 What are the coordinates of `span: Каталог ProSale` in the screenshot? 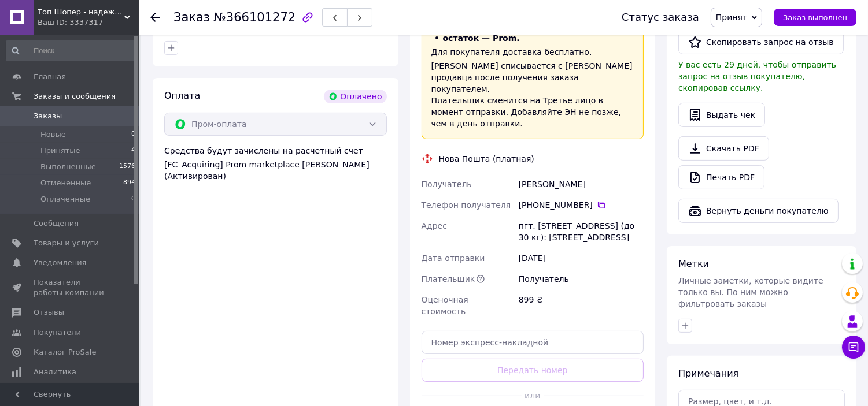 It's located at (65, 353).